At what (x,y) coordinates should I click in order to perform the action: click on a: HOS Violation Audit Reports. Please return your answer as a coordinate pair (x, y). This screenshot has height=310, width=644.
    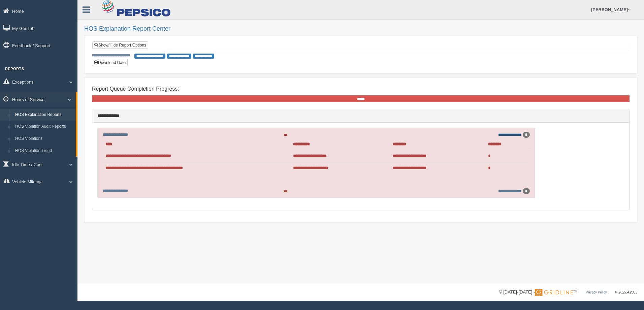
    Looking at the image, I should click on (44, 127).